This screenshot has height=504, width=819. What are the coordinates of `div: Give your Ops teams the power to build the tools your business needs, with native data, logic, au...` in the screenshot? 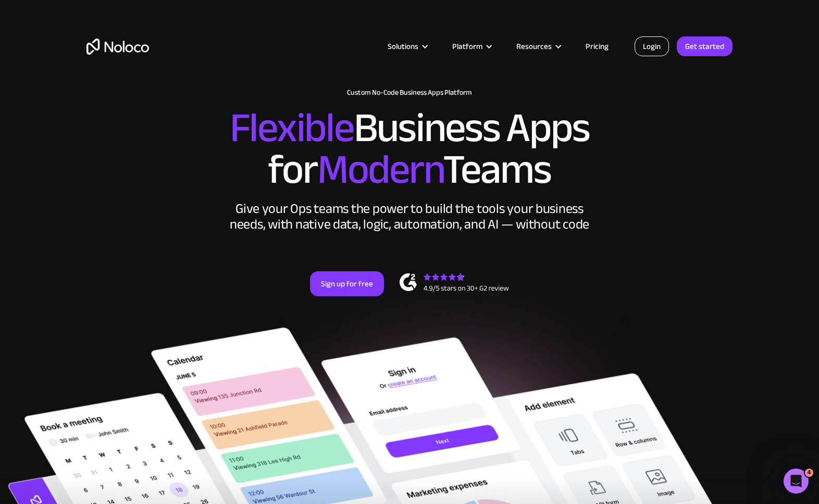 It's located at (410, 216).